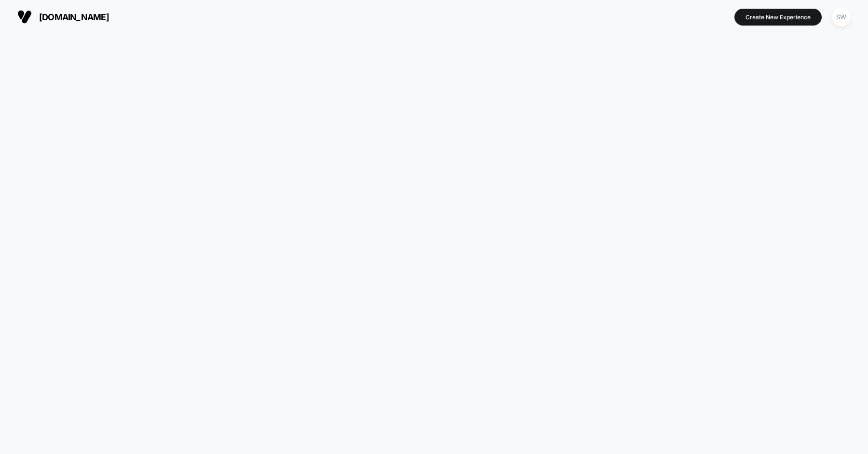  Describe the element at coordinates (25, 17) in the screenshot. I see `img: Visually logo` at that location.